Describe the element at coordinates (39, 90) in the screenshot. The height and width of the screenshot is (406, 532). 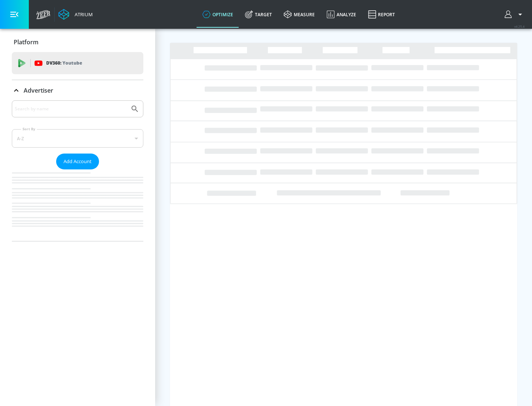
I see `p: Advertiser` at that location.